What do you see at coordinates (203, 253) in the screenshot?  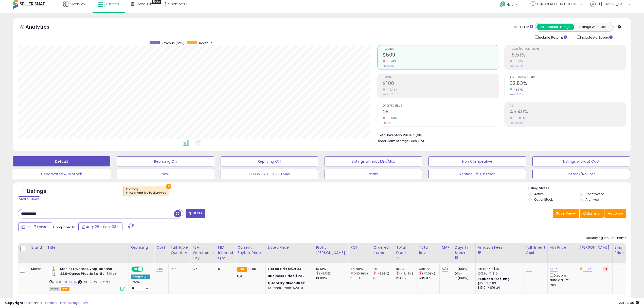 I see `div: FBA Warehouse Qty` at bounding box center [203, 253].